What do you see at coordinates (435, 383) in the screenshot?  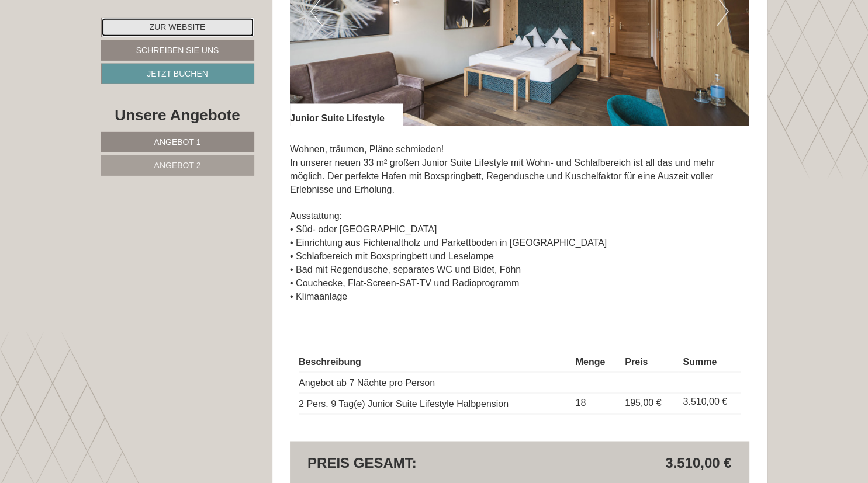 I see `td: Angebot ab 7 Nächte pro Person` at bounding box center [435, 383].